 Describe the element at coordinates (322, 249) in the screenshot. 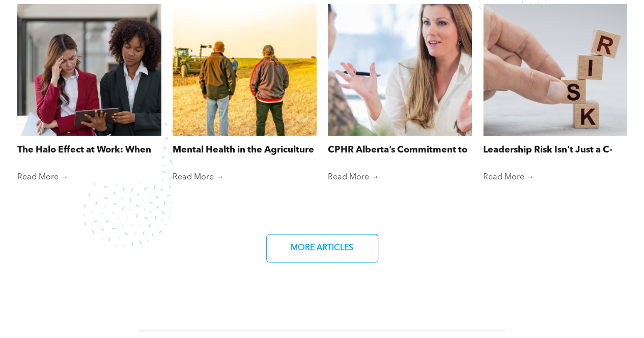

I see `a: MORE ARTICLES` at that location.